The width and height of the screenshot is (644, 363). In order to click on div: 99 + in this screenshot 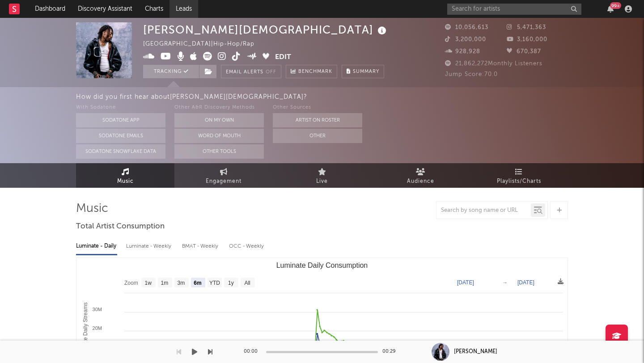, I will do `click(616, 5)`.